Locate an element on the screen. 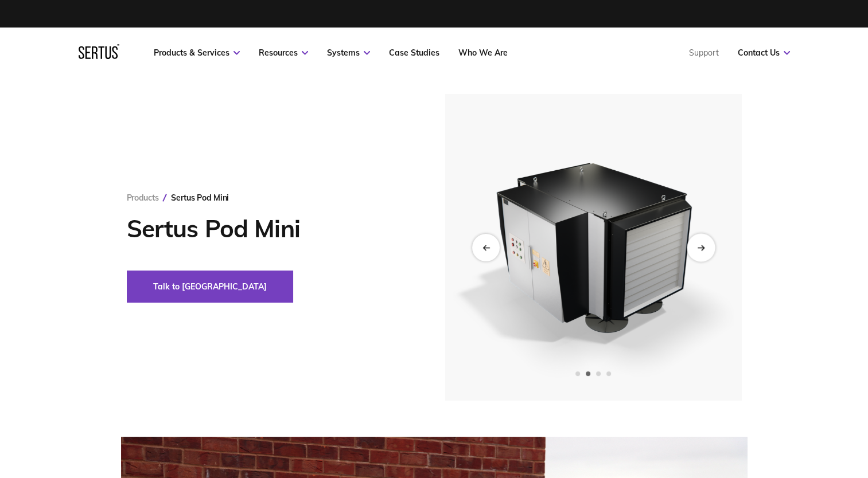 The width and height of the screenshot is (868, 478). span: Go to slide 4 is located at coordinates (609, 374).